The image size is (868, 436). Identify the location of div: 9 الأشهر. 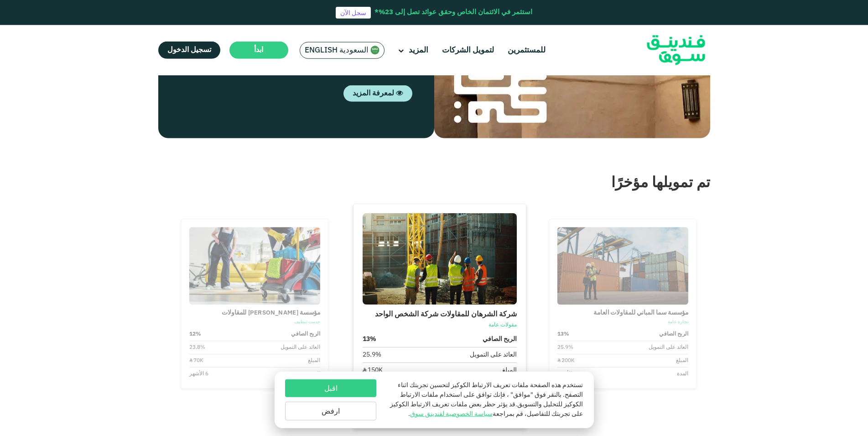
(567, 374).